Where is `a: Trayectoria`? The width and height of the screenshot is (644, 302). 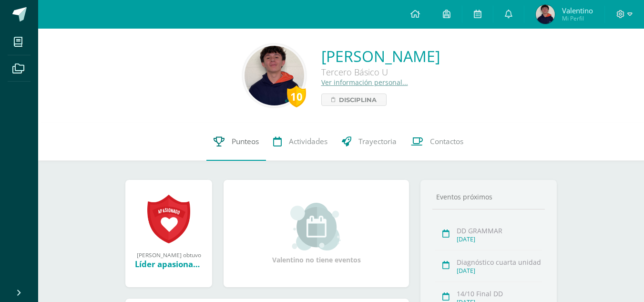
a: Trayectoria is located at coordinates (369, 142).